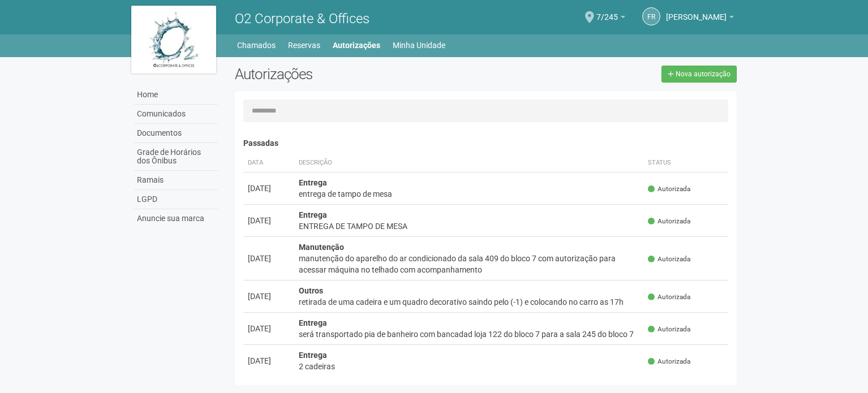 The width and height of the screenshot is (868, 393). I want to click on a: Minha Unidade, so click(419, 45).